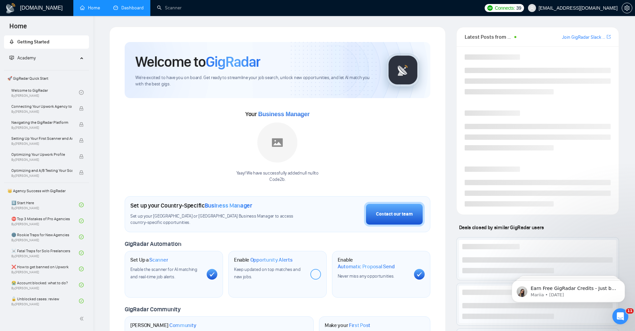  I want to click on a: setting, so click(627, 8).